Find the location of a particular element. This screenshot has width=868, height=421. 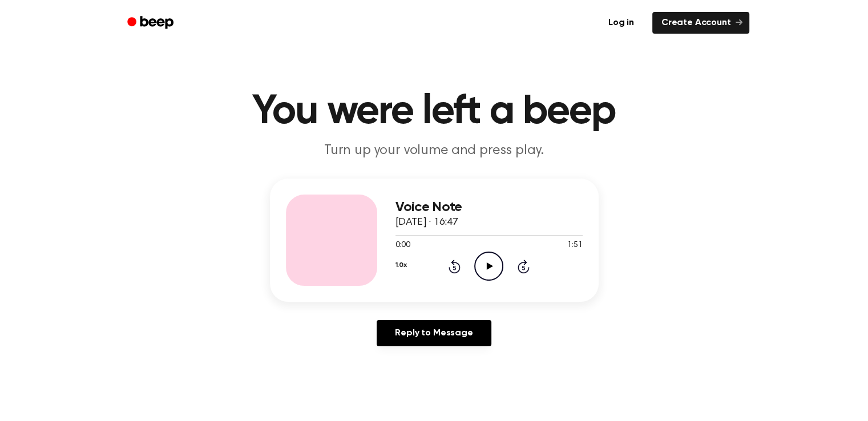

span: 1:51 is located at coordinates (575, 245).